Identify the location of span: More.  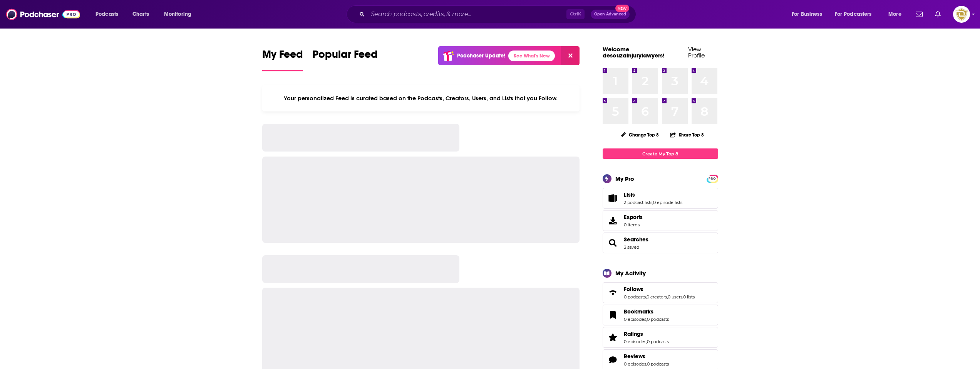
(895, 14).